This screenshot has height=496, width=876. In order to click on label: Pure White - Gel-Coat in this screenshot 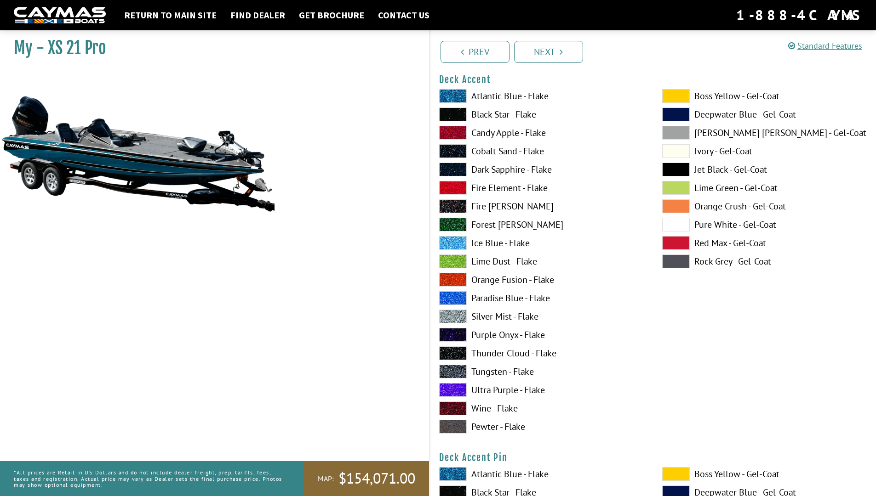, I will do `click(764, 225)`.